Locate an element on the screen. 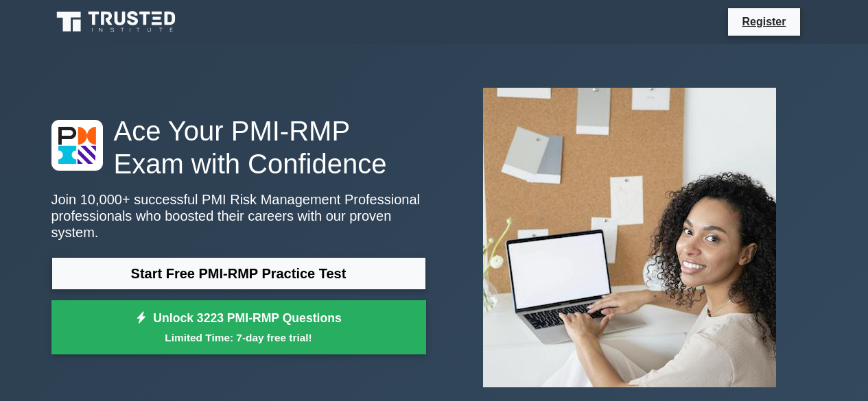  small: Limited Time: 7-day free trial! is located at coordinates (239, 337).